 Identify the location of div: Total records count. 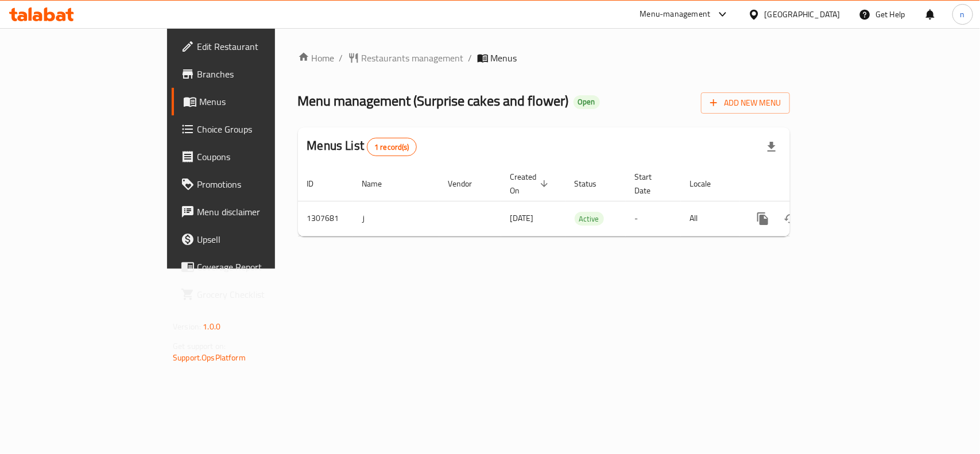
(392, 147).